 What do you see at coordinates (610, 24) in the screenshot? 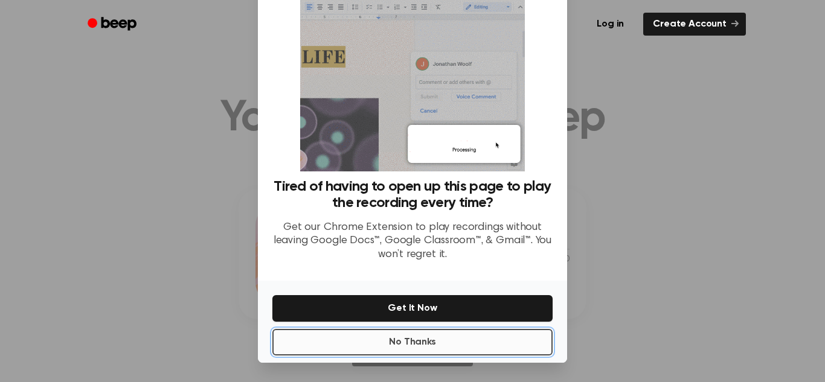
I see `a: Log in` at bounding box center [610, 24].